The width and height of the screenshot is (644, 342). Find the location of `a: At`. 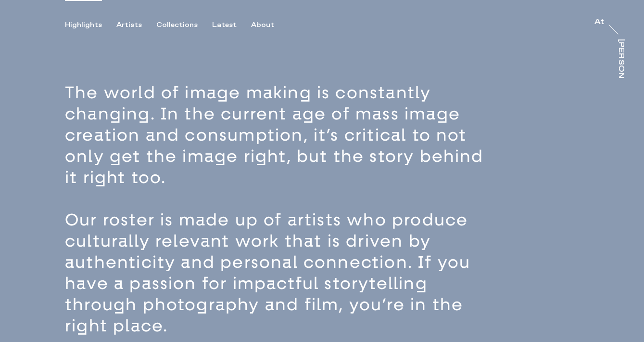

a: At is located at coordinates (599, 23).